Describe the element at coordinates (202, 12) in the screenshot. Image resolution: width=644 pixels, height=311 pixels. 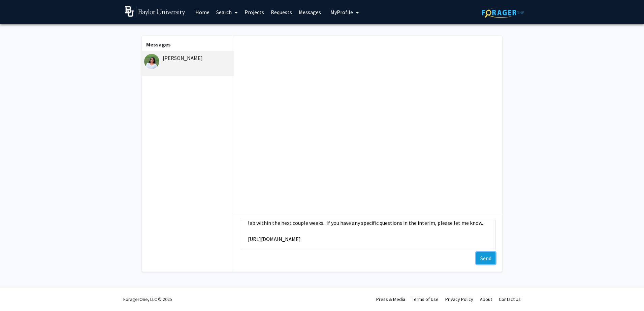
I see `a: Home` at that location.